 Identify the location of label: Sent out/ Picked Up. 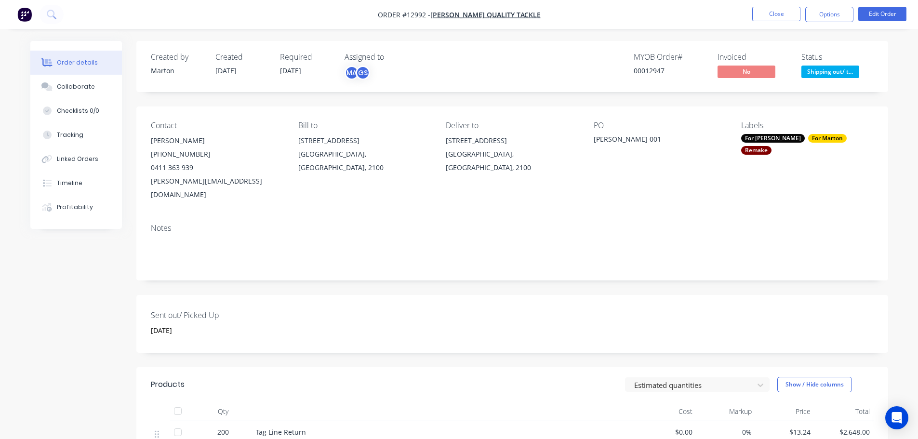
(211, 315).